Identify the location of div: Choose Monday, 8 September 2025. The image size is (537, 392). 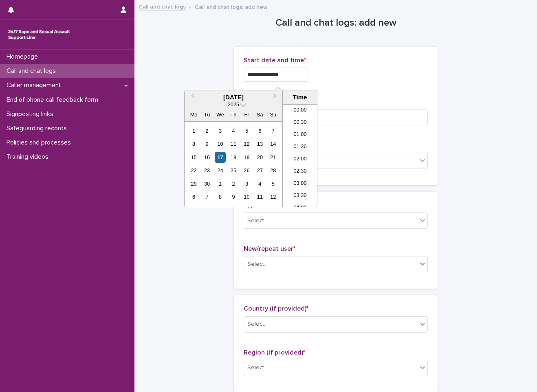
(194, 144).